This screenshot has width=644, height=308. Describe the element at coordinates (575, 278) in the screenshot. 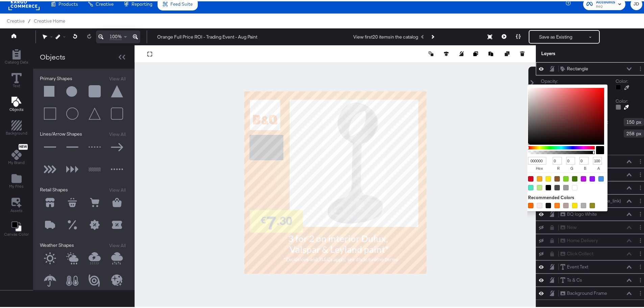

I see `div: Ts & Cs` at that location.